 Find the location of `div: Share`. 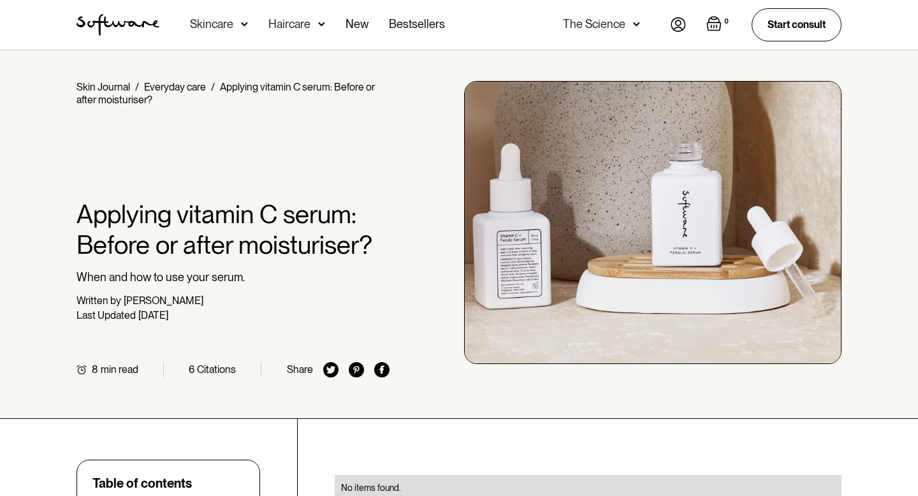

div: Share is located at coordinates (300, 369).